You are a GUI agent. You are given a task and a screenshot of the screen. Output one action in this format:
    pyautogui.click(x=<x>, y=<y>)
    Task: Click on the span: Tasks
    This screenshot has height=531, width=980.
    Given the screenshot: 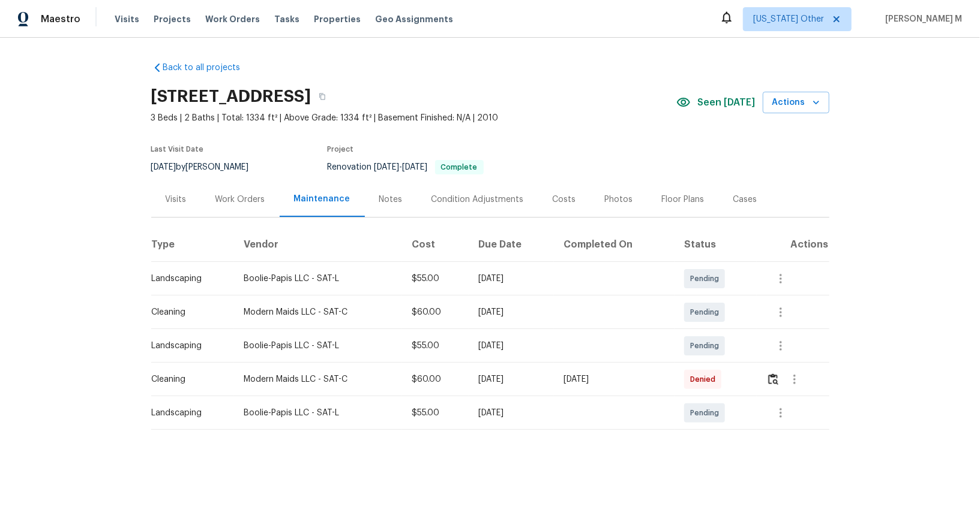 What is the action you would take?
    pyautogui.click(x=287, y=19)
    